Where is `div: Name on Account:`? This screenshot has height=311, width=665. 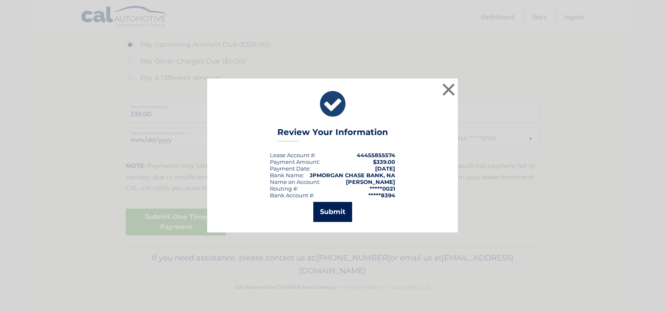
div: Name on Account: is located at coordinates (295, 182).